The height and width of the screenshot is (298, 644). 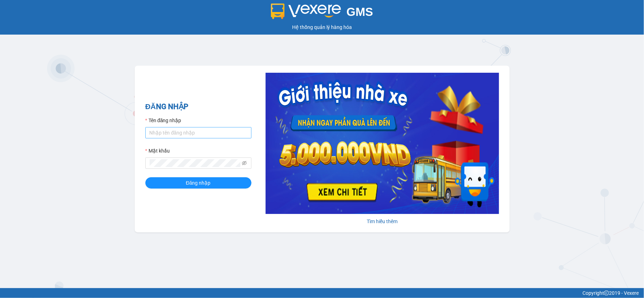 I want to click on a: GMS, so click(x=322, y=14).